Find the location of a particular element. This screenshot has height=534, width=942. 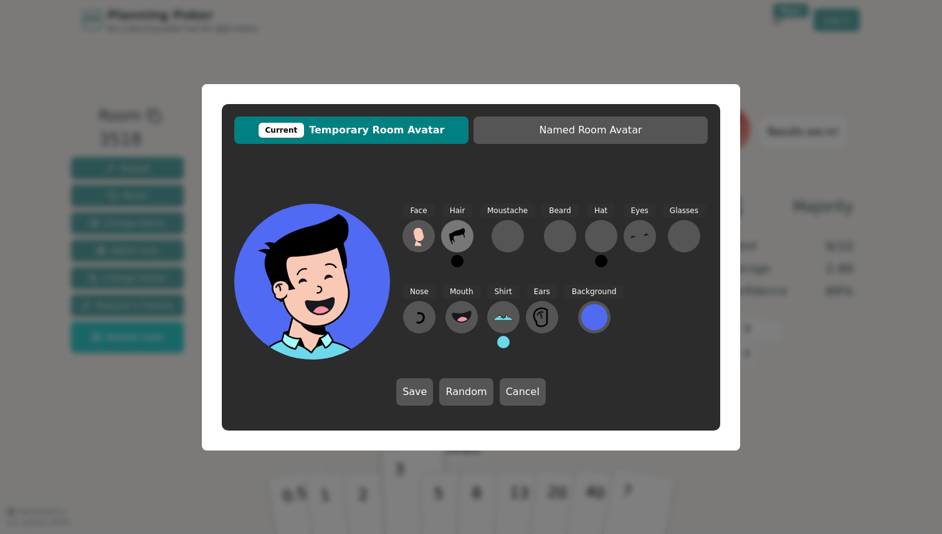

span: Mouth is located at coordinates (462, 292).